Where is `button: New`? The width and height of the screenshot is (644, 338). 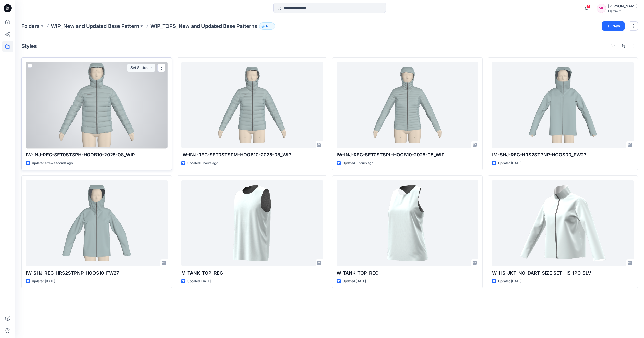
button: New is located at coordinates (613, 26).